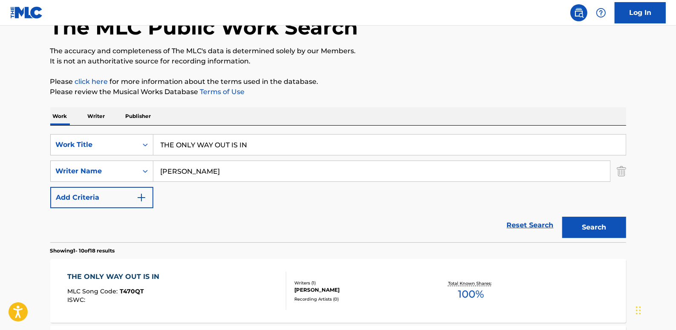 This screenshot has height=330, width=676. What do you see at coordinates (530, 225) in the screenshot?
I see `a: Reset Search` at bounding box center [530, 225].